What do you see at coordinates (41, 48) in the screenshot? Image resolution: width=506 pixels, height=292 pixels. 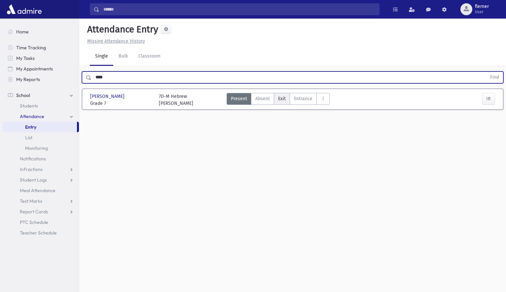 I see `a: Time Tracking` at bounding box center [41, 48].